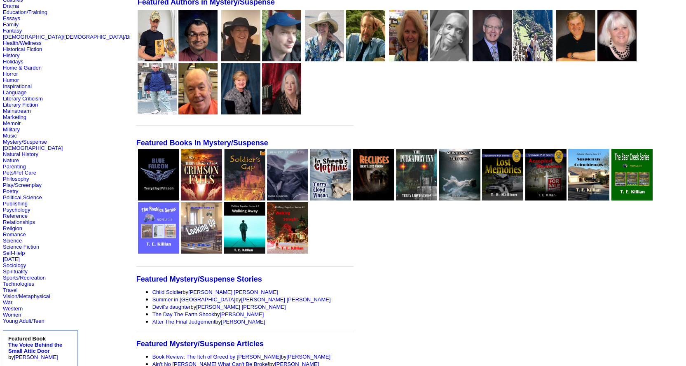 The width and height of the screenshot is (686, 366). I want to click on a: Health/Wellness, so click(22, 43).